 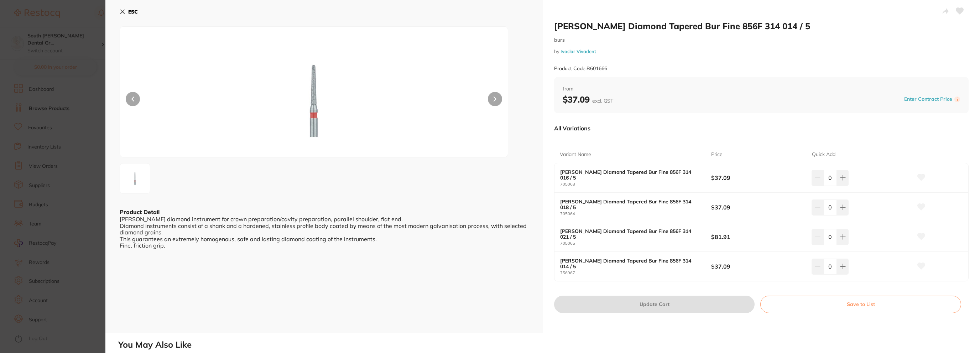 I want to click on small: 705063, so click(x=636, y=184).